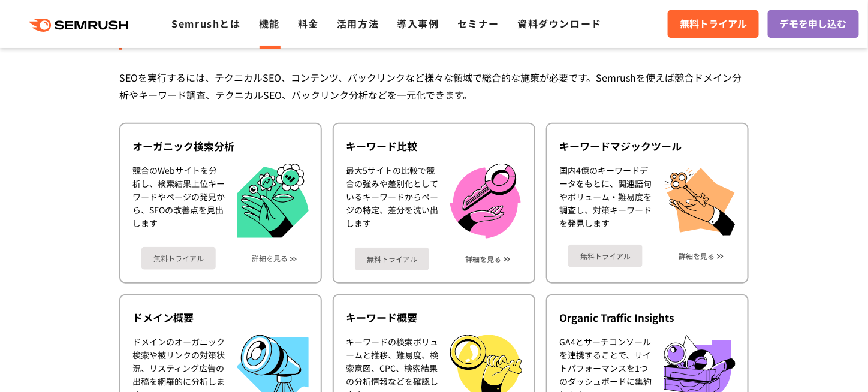  Describe the element at coordinates (206, 24) in the screenshot. I see `a: Semrushとは` at that location.